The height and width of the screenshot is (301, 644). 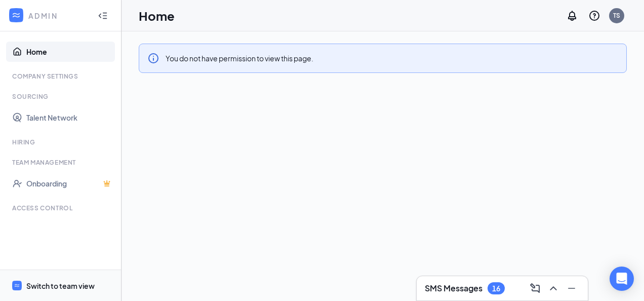 What do you see at coordinates (61, 162) in the screenshot?
I see `div: Team Management` at bounding box center [61, 162].